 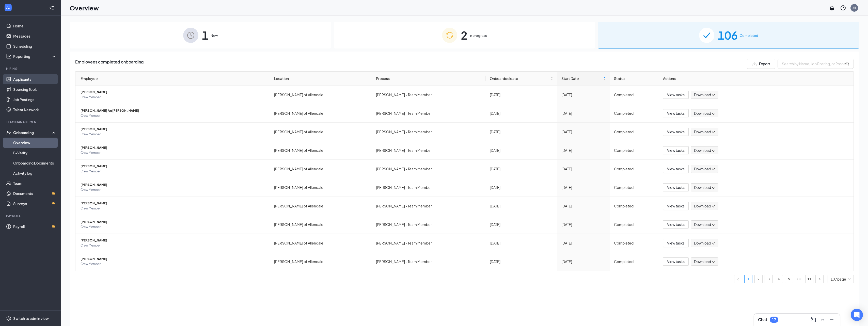 I want to click on a: Scheduling, so click(x=35, y=46).